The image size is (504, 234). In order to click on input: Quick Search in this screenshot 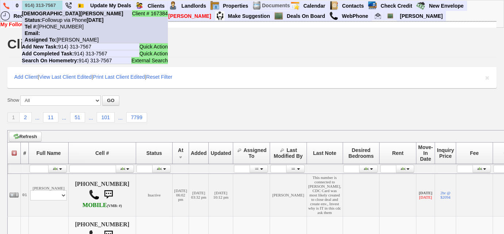, I will do `click(42, 5)`.